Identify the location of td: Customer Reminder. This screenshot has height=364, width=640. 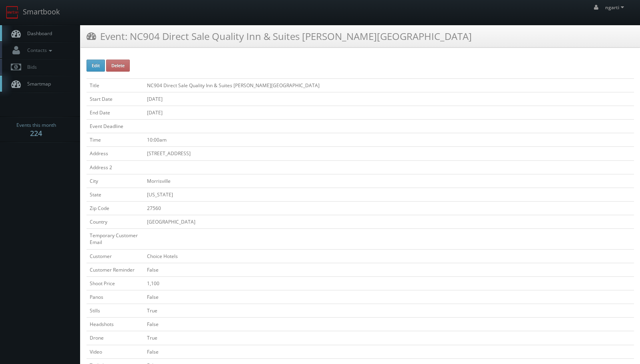
(115, 270).